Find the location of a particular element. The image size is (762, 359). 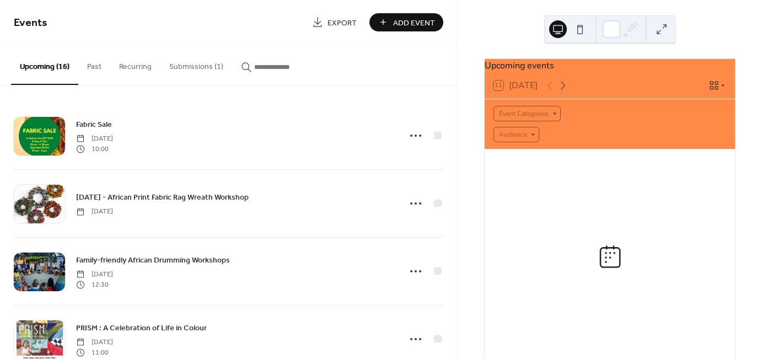

div: Upcoming events is located at coordinates (610, 66).